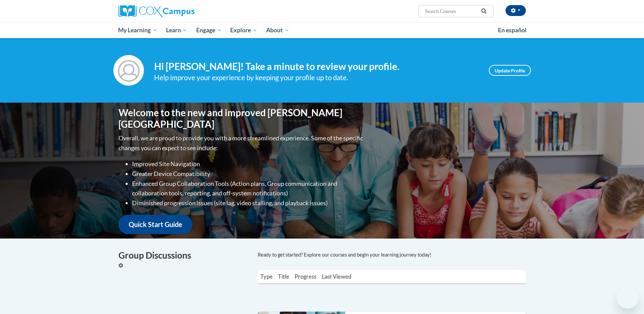 Image resolution: width=644 pixels, height=314 pixels. I want to click on th: Last Viewed, so click(337, 276).